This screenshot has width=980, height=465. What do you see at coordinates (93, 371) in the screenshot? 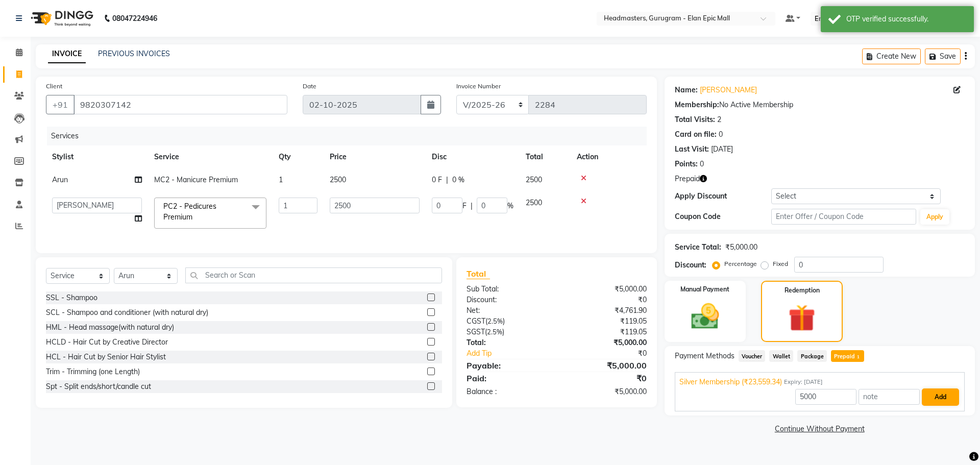
I see `div: Trim - Trimming (one Length)` at bounding box center [93, 371].